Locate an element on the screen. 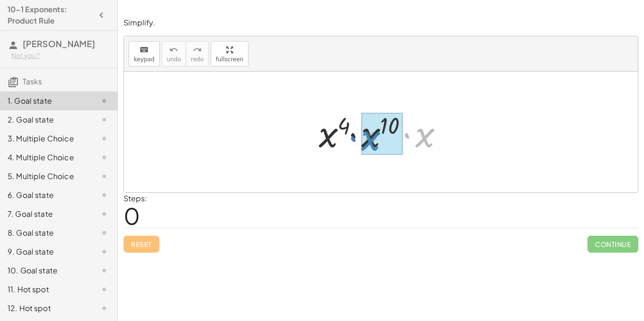  div: 2. Goal state is located at coordinates (45, 120).